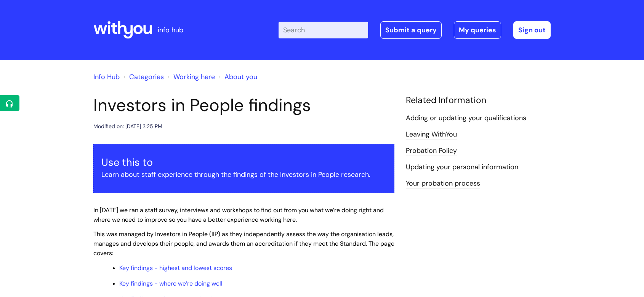  Describe the element at coordinates (241, 77) in the screenshot. I see `a: About you` at that location.